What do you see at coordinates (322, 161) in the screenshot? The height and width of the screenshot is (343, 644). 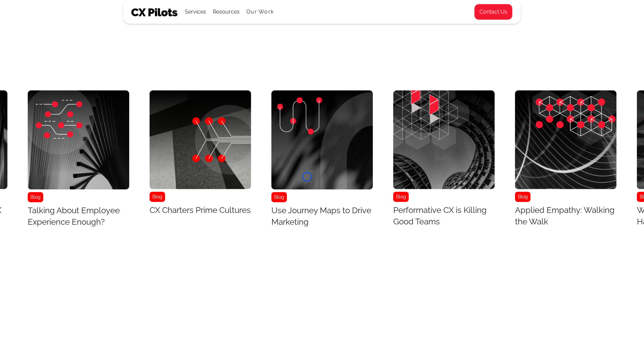 I see `div: 21 / 43` at bounding box center [322, 161].